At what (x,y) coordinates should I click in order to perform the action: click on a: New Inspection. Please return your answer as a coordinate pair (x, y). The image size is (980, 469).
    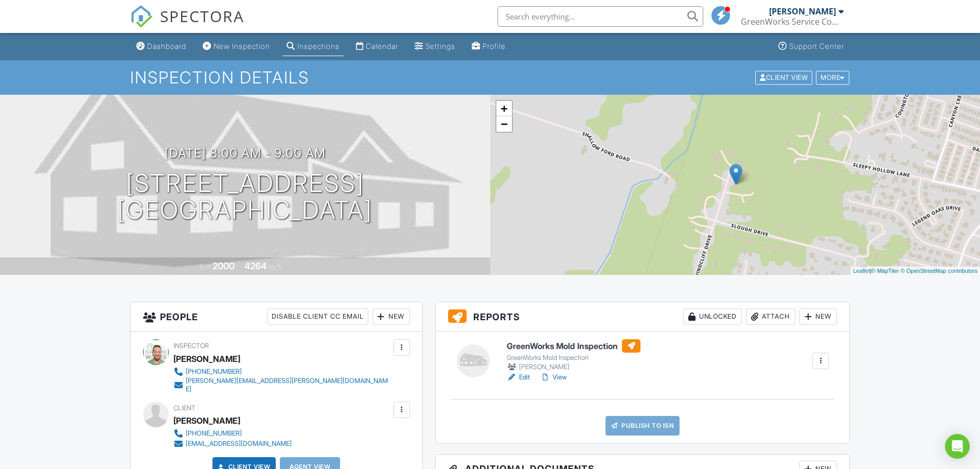
    Looking at the image, I should click on (236, 46).